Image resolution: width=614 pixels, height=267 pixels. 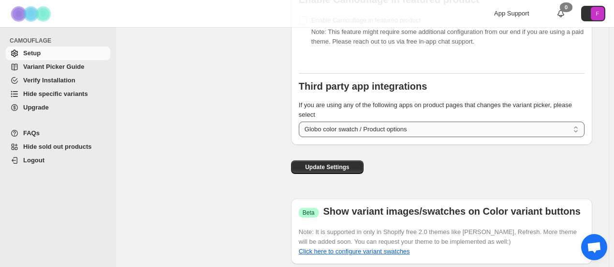 I want to click on a: Setup, so click(x=58, y=53).